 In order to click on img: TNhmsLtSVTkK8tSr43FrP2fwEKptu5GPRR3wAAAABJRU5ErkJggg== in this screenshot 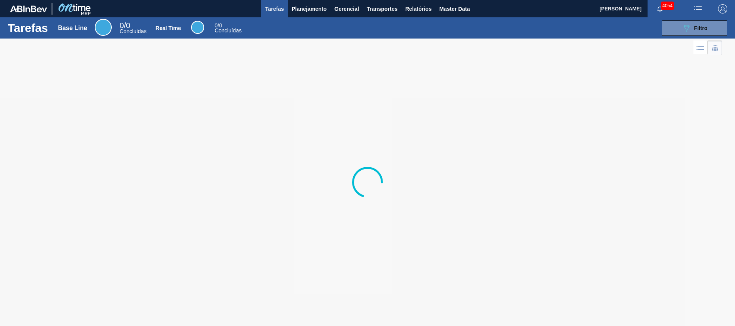, I will do `click(29, 9)`.